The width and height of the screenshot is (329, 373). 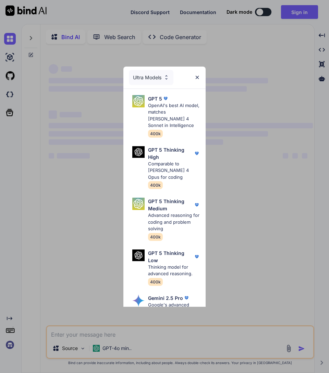 I want to click on p: Advanced reasoning for coding and problem solving, so click(x=174, y=222).